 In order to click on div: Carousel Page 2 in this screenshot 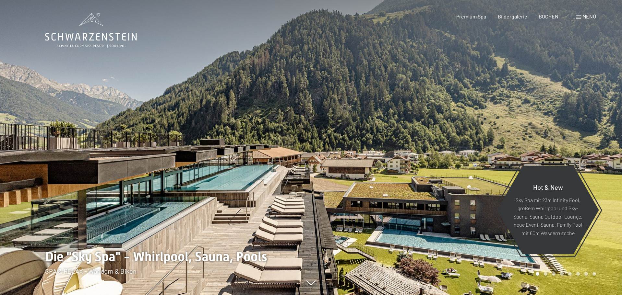, I will do `click(545, 274)`.